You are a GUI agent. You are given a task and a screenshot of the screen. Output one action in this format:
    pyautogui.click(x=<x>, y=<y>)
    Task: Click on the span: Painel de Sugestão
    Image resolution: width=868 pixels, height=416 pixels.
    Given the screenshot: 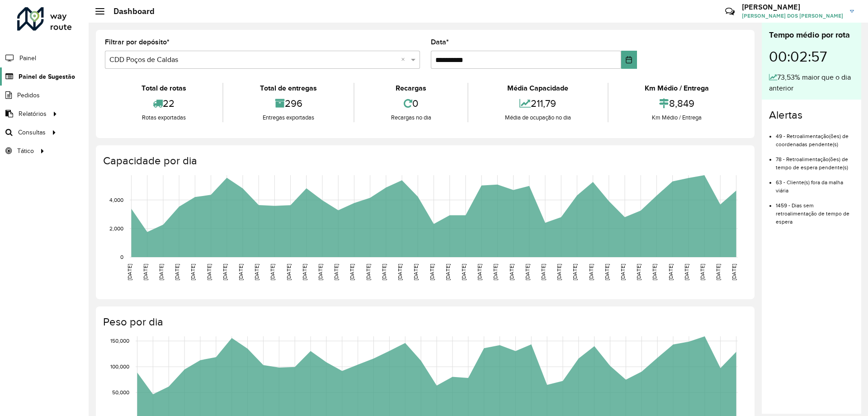 What is the action you would take?
    pyautogui.click(x=47, y=76)
    